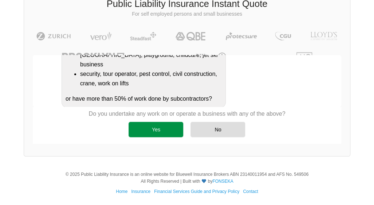 The width and height of the screenshot is (374, 205). What do you see at coordinates (250, 191) in the screenshot?
I see `a: Contact` at bounding box center [250, 191].